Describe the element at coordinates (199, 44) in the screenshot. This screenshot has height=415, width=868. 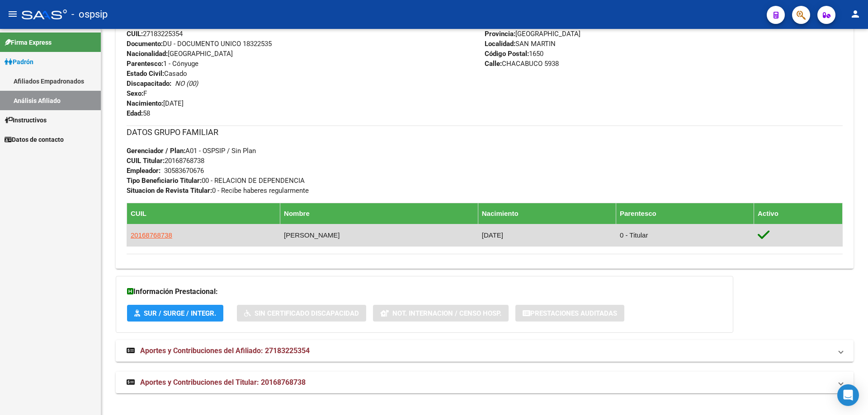
I see `span: DU - DOCUMENTO UNICO 18322535` at that location.